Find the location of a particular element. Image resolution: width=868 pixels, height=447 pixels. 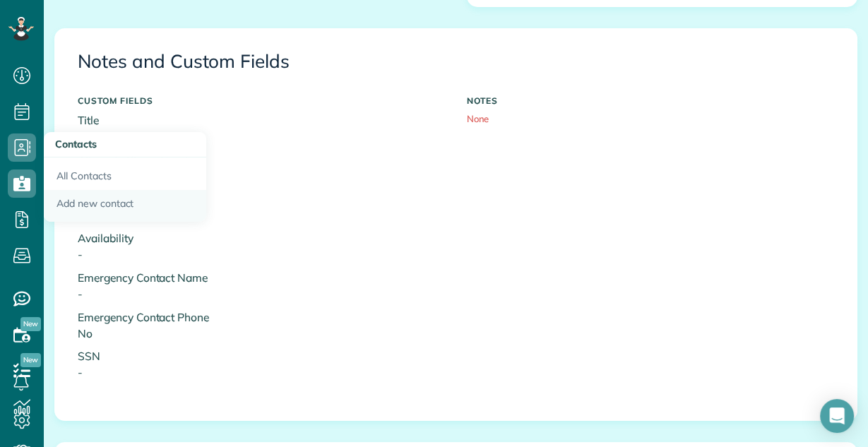

h3: Notes and Custom Fields is located at coordinates (455, 61).